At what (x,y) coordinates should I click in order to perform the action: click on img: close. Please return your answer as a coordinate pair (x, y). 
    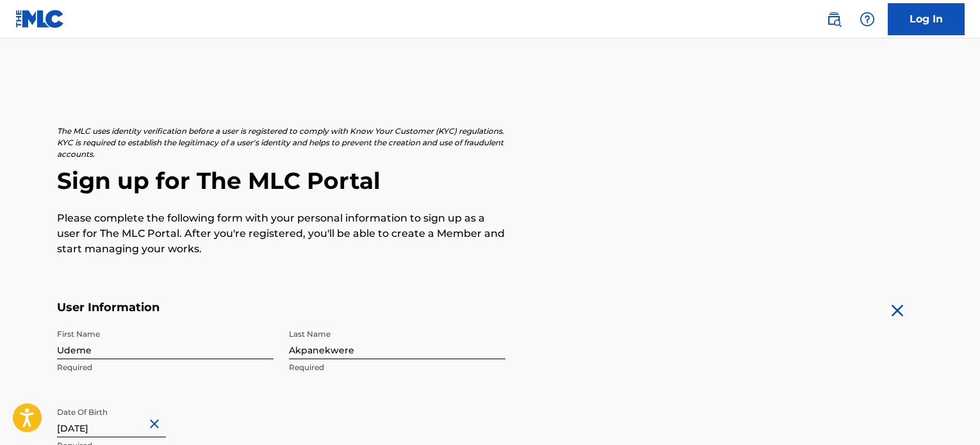
    Looking at the image, I should click on (897, 310).